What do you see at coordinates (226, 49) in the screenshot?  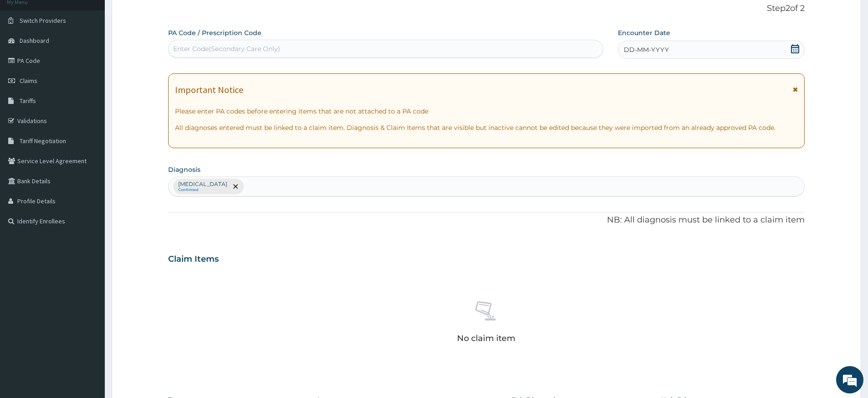 I see `div: Enter Code(Secondary Care Only)` at bounding box center [226, 49].